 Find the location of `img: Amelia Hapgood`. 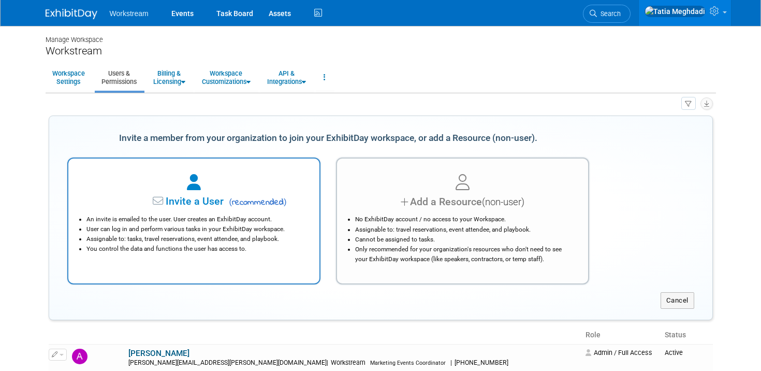

img: Amelia Hapgood is located at coordinates (80, 356).